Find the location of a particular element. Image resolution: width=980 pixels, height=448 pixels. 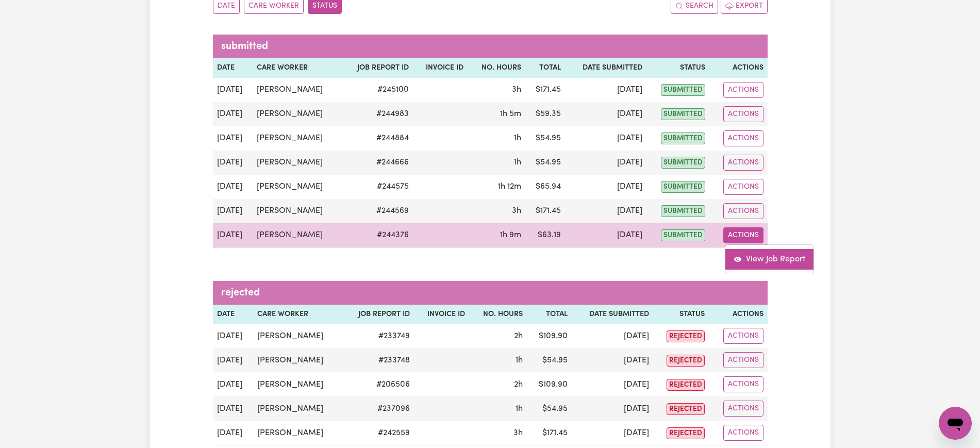

td: # 233748 is located at coordinates (378, 360).